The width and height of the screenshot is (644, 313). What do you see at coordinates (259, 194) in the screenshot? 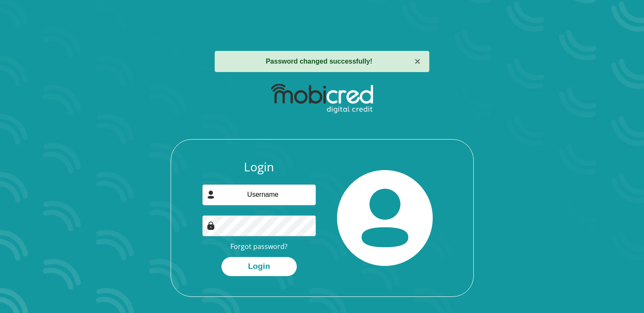
I see `input: Username` at bounding box center [259, 194].